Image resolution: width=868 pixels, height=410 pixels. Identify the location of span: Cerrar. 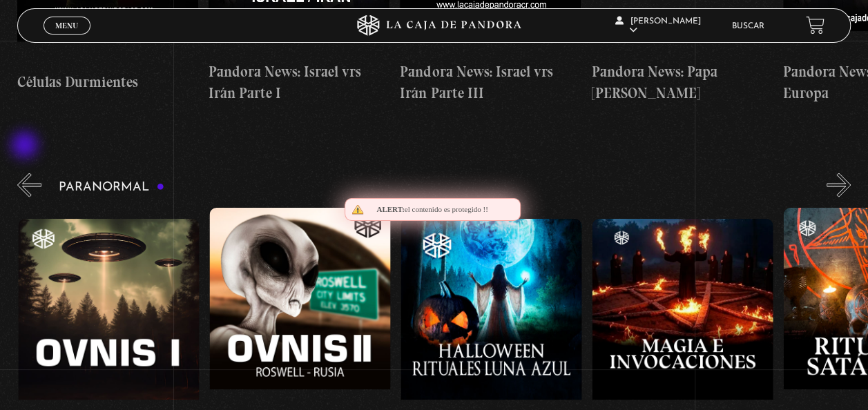
(67, 38).